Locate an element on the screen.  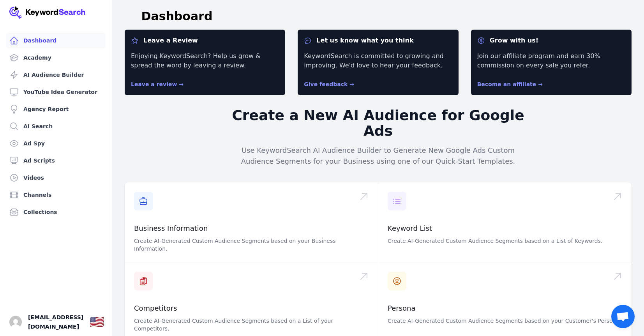
a: Videos is located at coordinates (56, 178).